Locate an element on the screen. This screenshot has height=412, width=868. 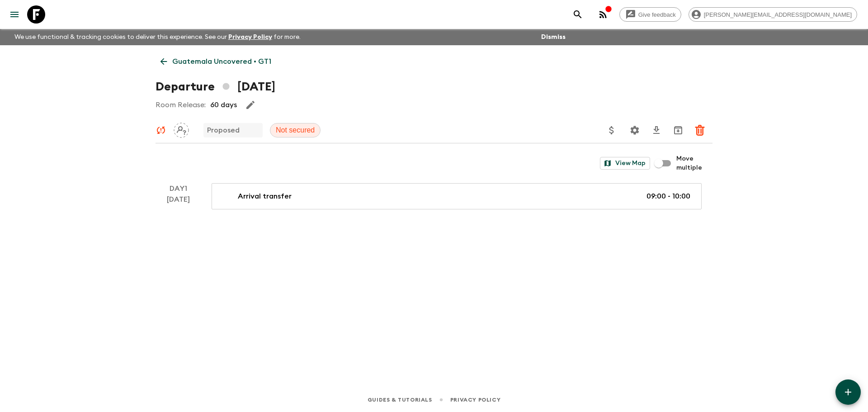
button: Download CSV is located at coordinates (656, 130).